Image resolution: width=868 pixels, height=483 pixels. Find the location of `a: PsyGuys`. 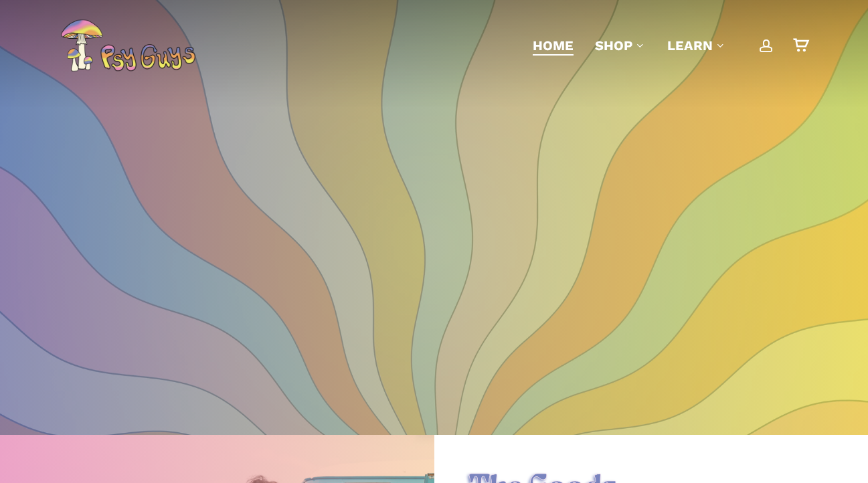

a: PsyGuys is located at coordinates (128, 45).